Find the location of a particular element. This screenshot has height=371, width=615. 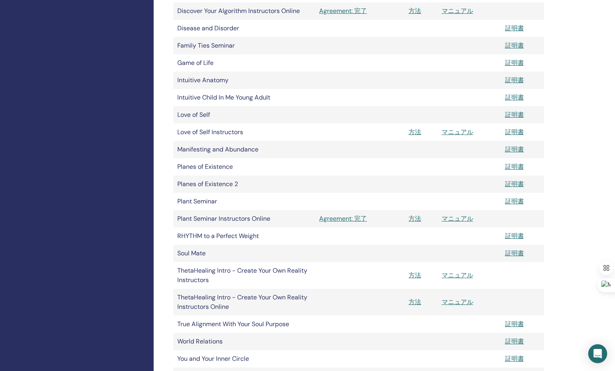

td: RHYTHM to a Perfect Weight is located at coordinates (244, 236).